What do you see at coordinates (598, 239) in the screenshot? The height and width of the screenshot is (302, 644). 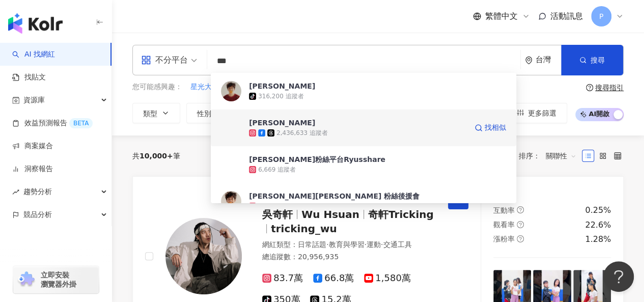 I see `div: 1.28%` at bounding box center [598, 239].